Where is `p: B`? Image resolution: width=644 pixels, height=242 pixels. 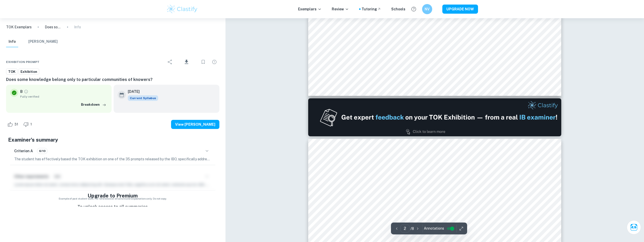
p: B is located at coordinates (21, 92).